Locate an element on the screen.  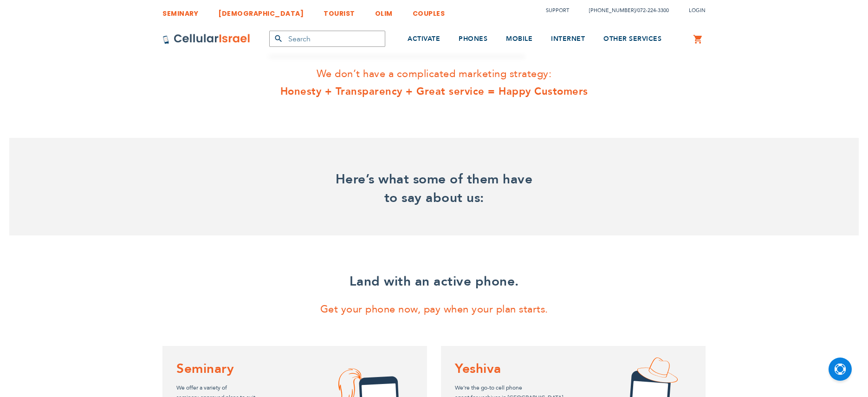
img: Cellular Israel Logo is located at coordinates (207, 39).